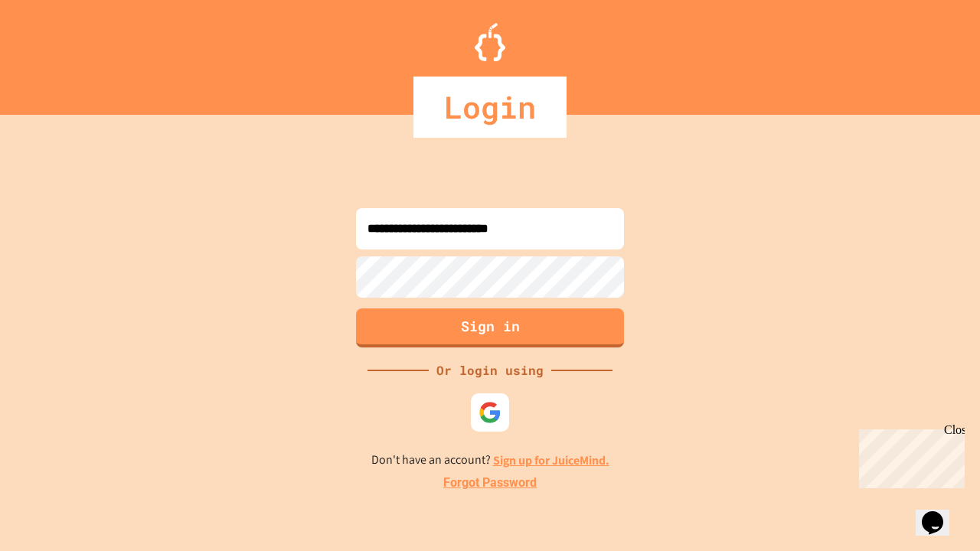  What do you see at coordinates (490, 42) in the screenshot?
I see `img: Logo.svg` at bounding box center [490, 42].